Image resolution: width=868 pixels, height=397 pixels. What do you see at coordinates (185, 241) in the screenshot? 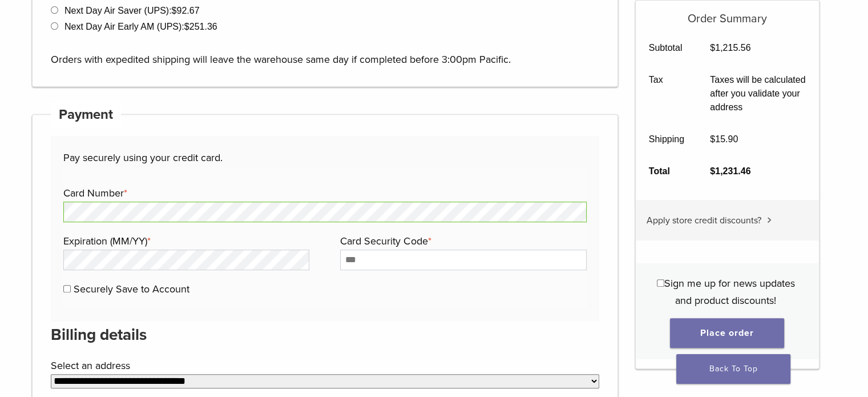
I see `label: Expiration (MM/YY)` at bounding box center [185, 241].